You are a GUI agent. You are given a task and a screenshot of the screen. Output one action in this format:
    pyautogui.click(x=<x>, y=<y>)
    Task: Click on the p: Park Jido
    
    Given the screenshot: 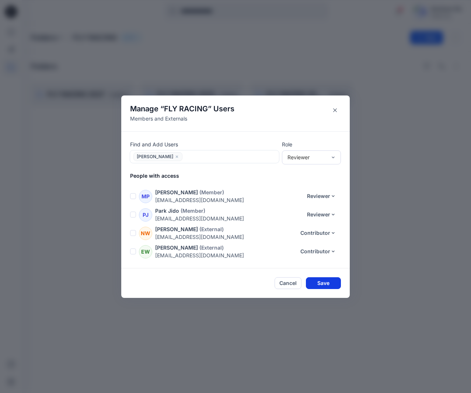 What is the action you would take?
    pyautogui.click(x=167, y=211)
    